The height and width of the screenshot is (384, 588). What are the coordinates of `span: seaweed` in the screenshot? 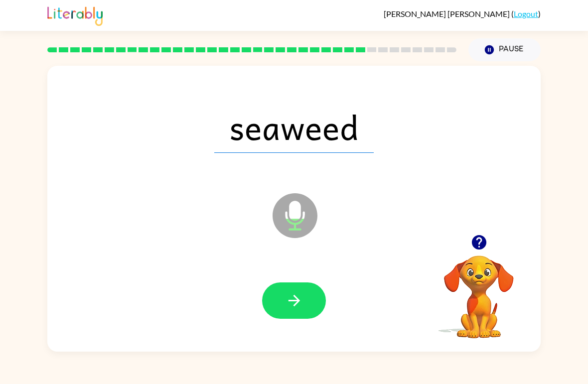 It's located at (294, 127).